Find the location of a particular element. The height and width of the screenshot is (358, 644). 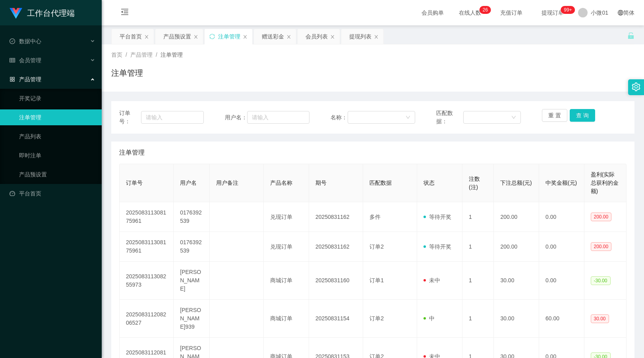

span: 名称： is located at coordinates (339, 118).